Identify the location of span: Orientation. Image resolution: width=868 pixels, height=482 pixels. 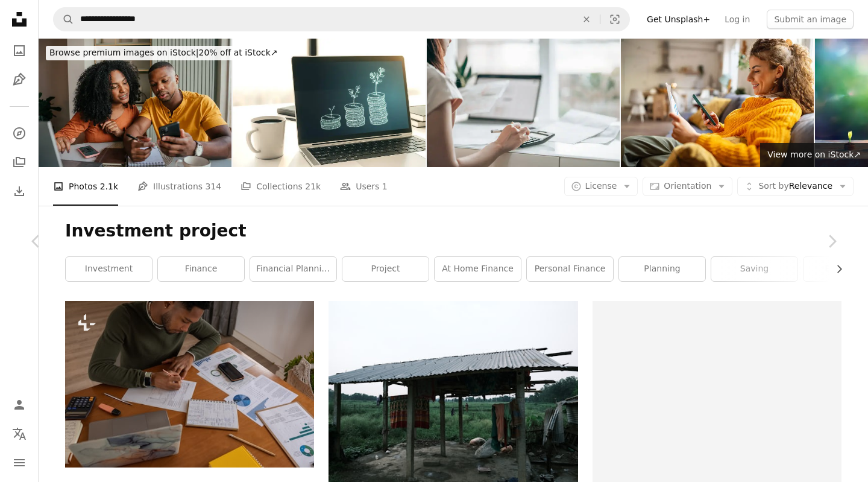
(688, 186).